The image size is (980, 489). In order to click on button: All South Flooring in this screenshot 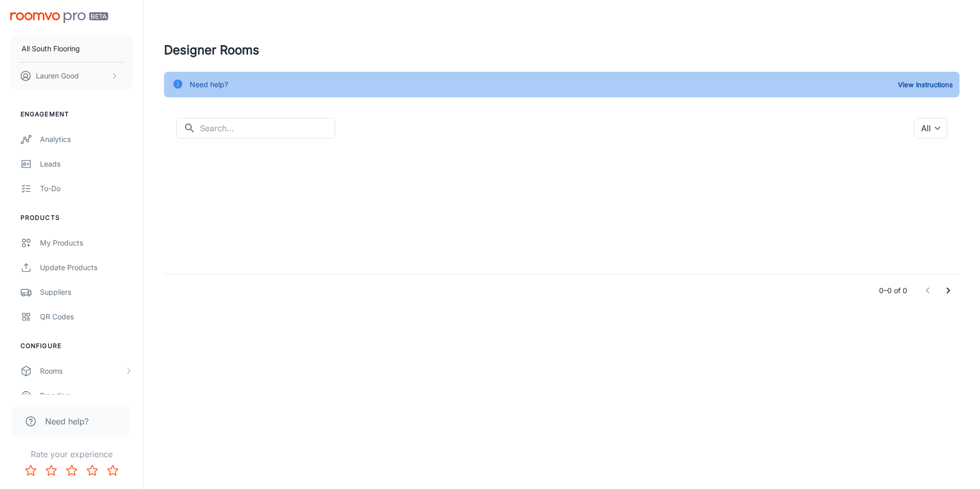, I will do `click(71, 49)`.